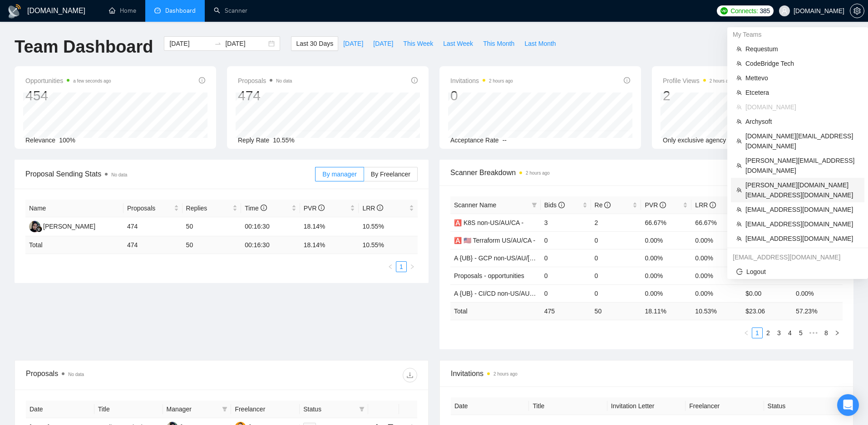 Image resolution: width=868 pixels, height=425 pixels. Describe the element at coordinates (197, 410) in the screenshot. I see `th: Manager` at that location.